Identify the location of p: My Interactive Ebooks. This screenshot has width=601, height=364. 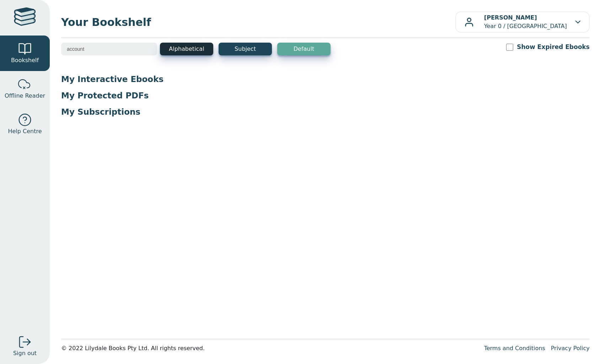
(325, 79).